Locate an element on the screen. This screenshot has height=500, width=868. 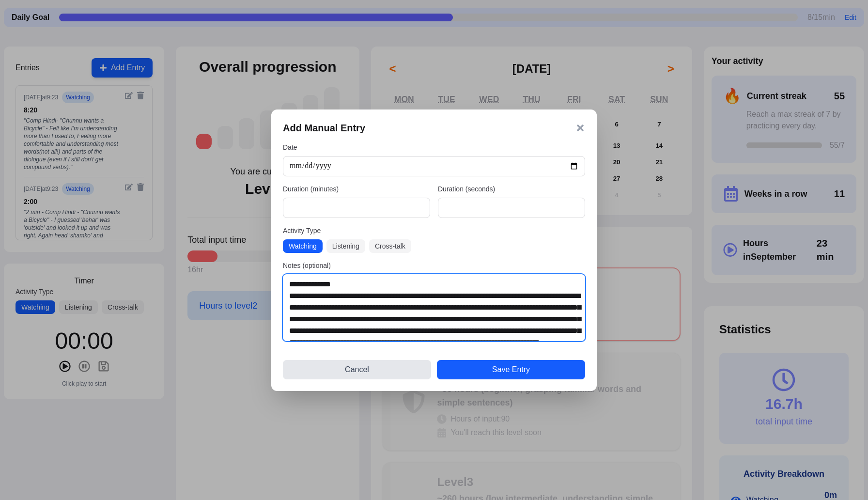
h3: Add Manual Entry is located at coordinates (324, 127).